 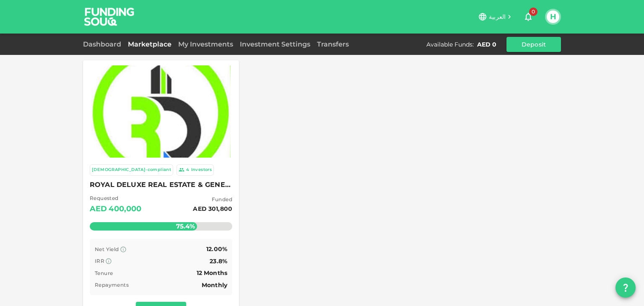 What do you see at coordinates (111, 284) in the screenshot?
I see `span: Repayments` at bounding box center [111, 284].